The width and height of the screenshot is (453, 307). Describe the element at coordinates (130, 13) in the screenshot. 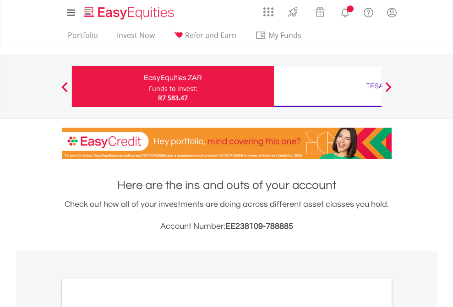

I see `img: EasyEquities_Logo.png` at that location.